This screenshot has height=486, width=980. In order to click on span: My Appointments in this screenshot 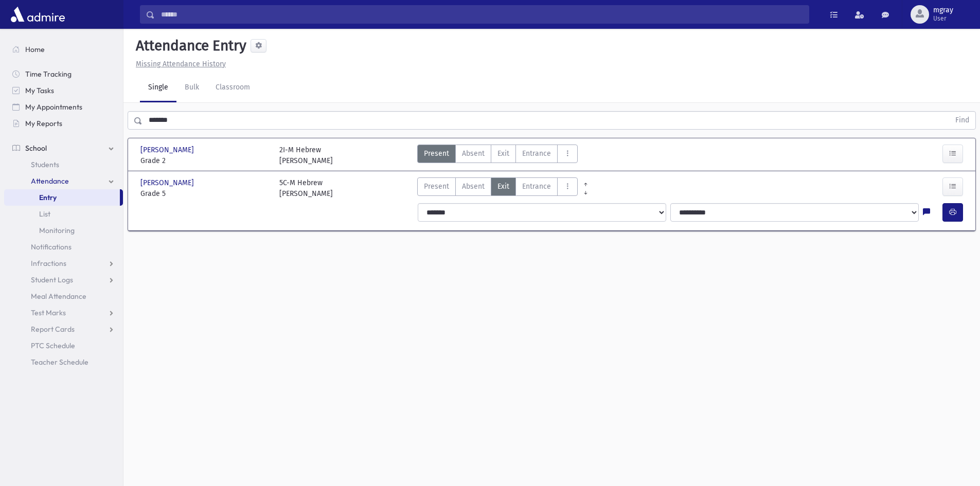, I will do `click(53, 107)`.